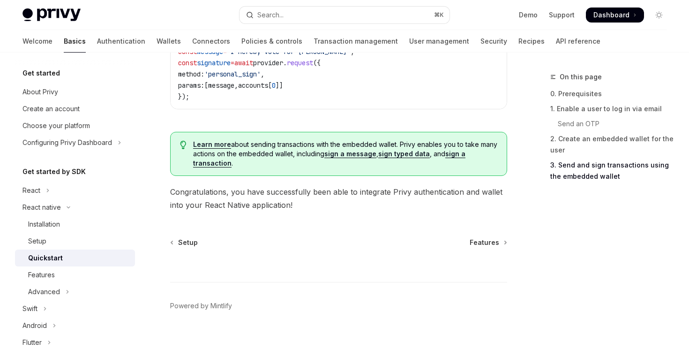 This screenshot has height=350, width=689. What do you see at coordinates (45, 258) in the screenshot?
I see `div: Quickstart` at bounding box center [45, 258].